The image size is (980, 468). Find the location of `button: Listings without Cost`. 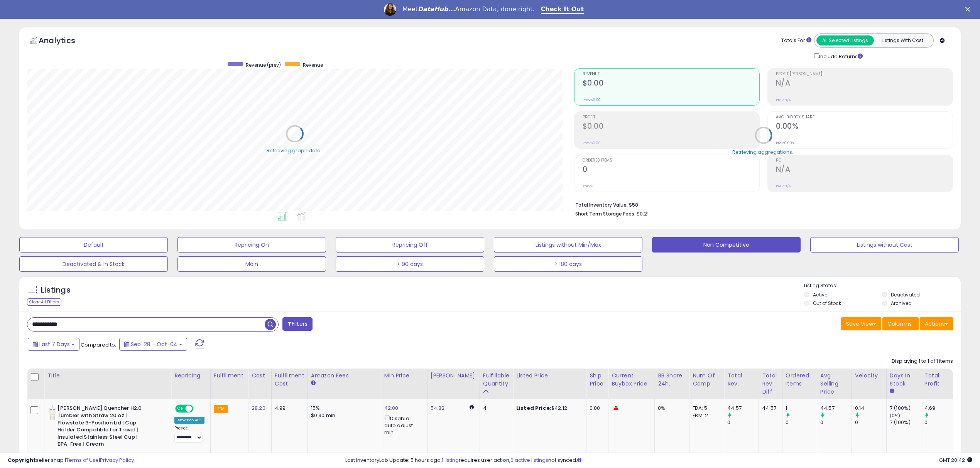

button: Listings without Cost is located at coordinates (884, 245).